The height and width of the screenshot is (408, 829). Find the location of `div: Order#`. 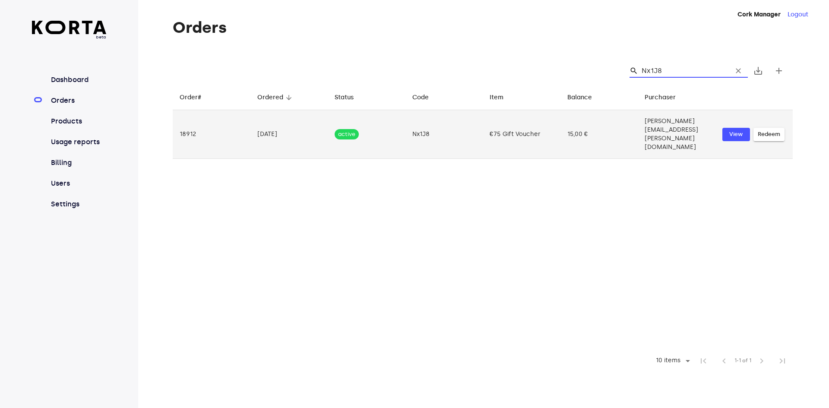

div: Order# is located at coordinates (190, 98).